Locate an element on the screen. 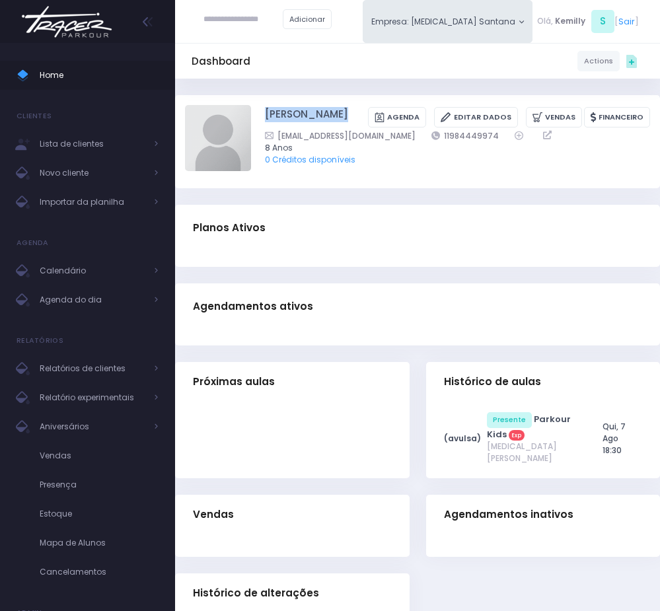  h4: Relatórios is located at coordinates (40, 341).